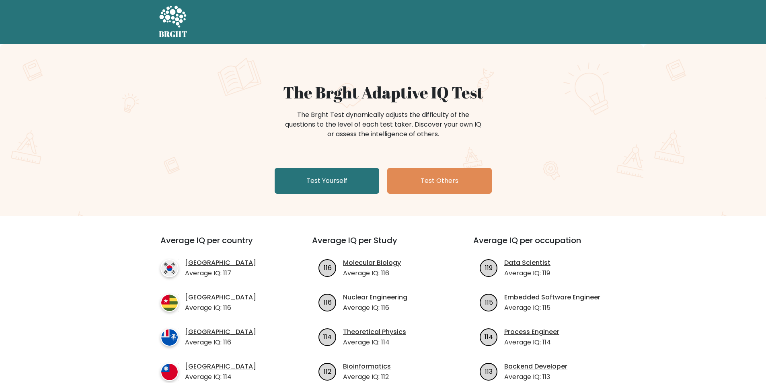  Describe the element at coordinates (375, 298) in the screenshot. I see `a: Nuclear Engineering` at that location.